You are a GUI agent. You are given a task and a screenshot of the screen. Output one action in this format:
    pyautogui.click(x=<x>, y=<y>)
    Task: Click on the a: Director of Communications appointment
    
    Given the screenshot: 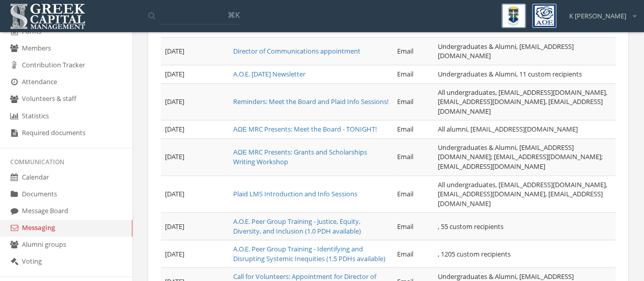 What is the action you would take?
    pyautogui.click(x=297, y=51)
    